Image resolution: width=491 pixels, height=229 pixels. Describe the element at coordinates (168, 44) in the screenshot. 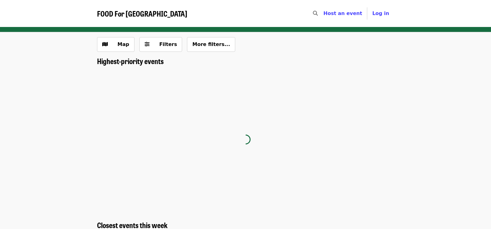

I see `span: Filters` at that location.